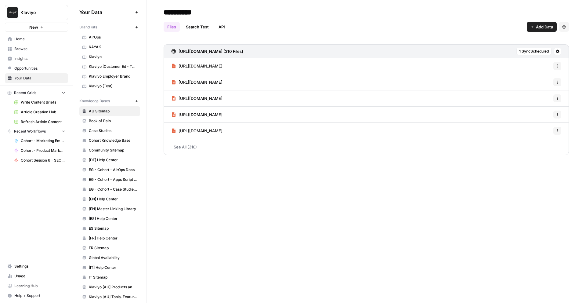  I want to click on button: Help + Support, so click(36, 295).